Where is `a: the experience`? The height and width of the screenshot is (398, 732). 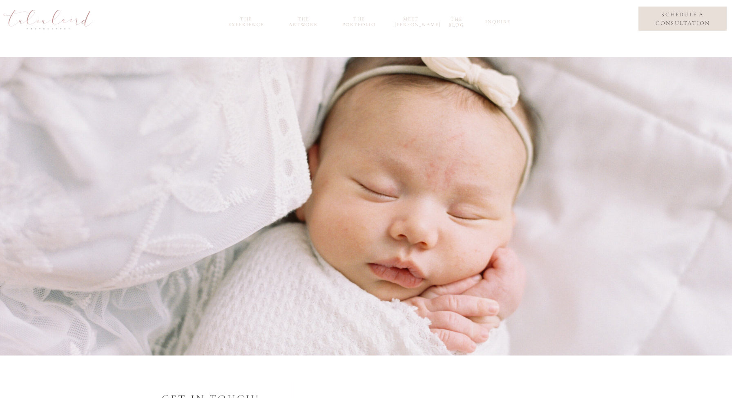 a: the experience is located at coordinates (246, 20).